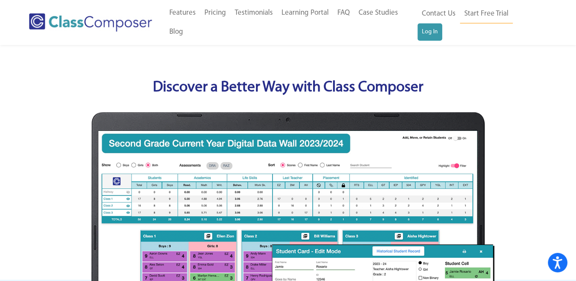 This screenshot has height=281, width=576. Describe the element at coordinates (378, 13) in the screenshot. I see `a: Case Studies` at that location.